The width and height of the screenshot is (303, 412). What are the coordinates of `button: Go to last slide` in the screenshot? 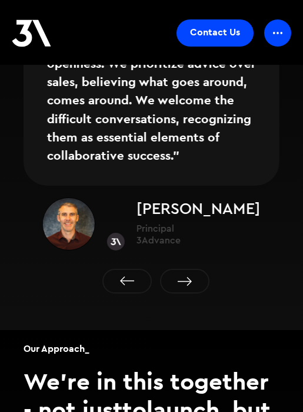 It's located at (127, 281).